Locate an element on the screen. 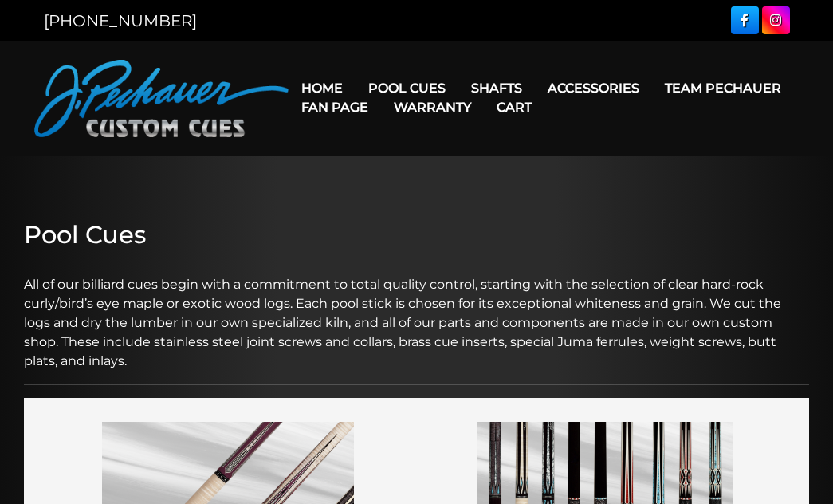  a: Fan Page is located at coordinates (335, 107).